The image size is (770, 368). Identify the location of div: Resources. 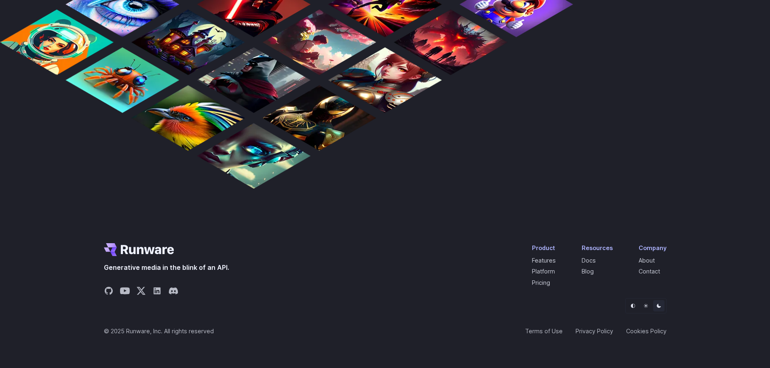
(597, 248).